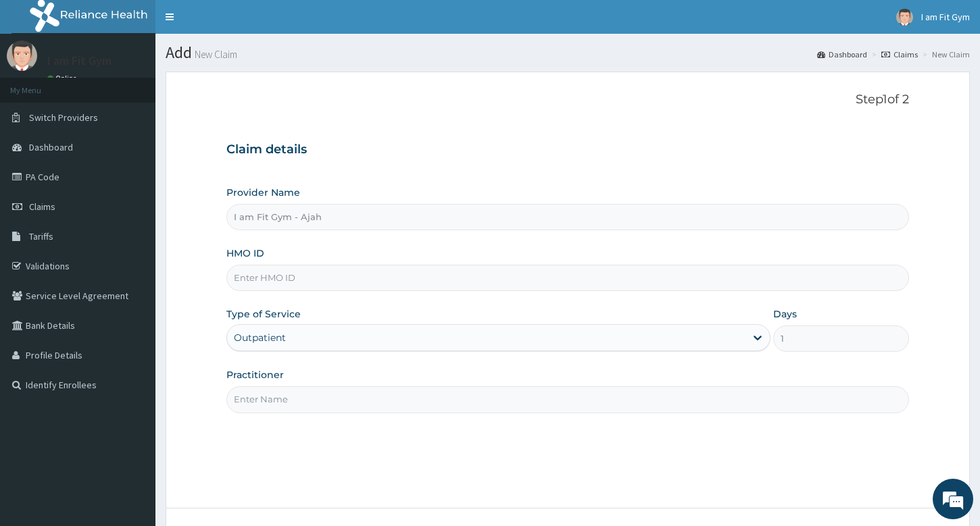 This screenshot has height=526, width=980. I want to click on span: Switch Providers, so click(64, 118).